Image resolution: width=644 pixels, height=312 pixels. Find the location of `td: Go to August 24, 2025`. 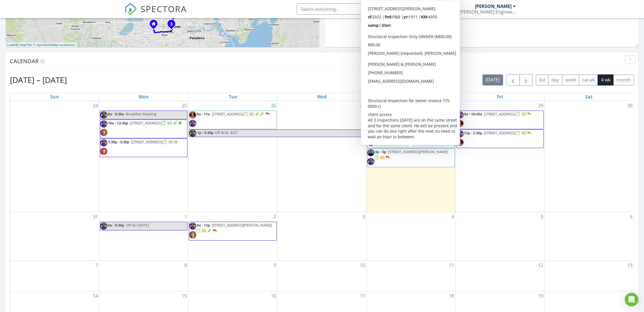

td: Go to August 24, 2025 is located at coordinates (55, 157).